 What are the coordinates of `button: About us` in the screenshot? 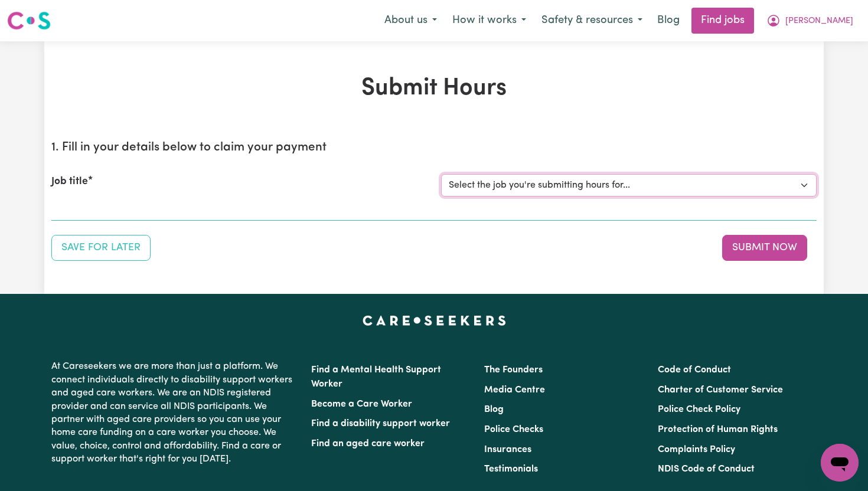 It's located at (410, 20).